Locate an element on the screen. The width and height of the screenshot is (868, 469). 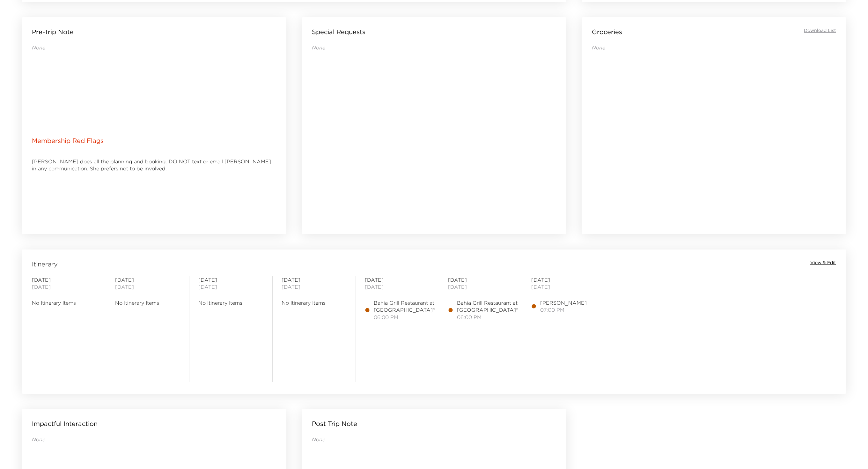
span: Itinerary is located at coordinates (45, 264).